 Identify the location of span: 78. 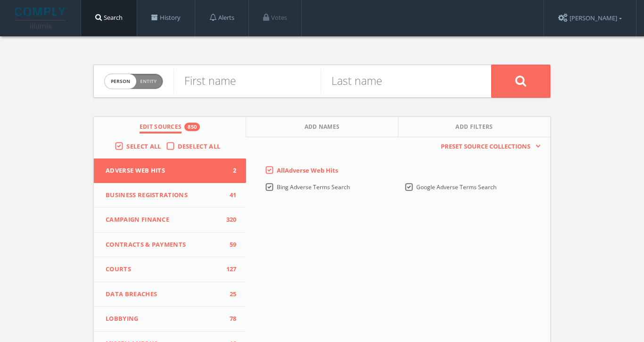
(230, 319).